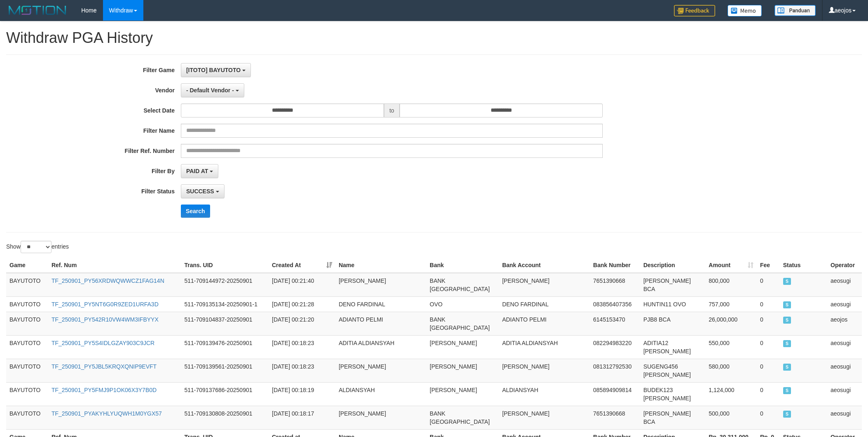  I want to click on a: TF_250901_PY5FMJ9P1OK06X3Y7B0D, so click(104, 390).